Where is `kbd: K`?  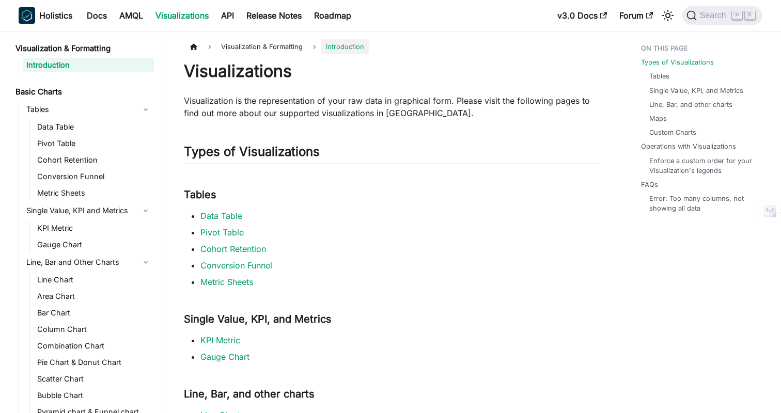 kbd: K is located at coordinates (750, 15).